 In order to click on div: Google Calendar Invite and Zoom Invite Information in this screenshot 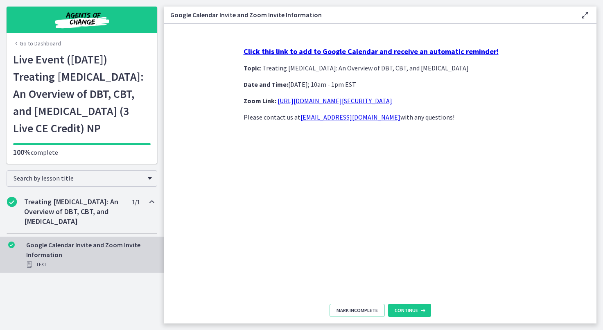, I will do `click(90, 255)`.